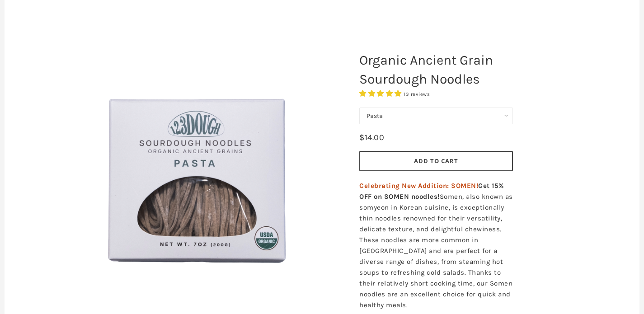  I want to click on h1: Organic Ancient Grain Sourdough Noodles, so click(436, 69).